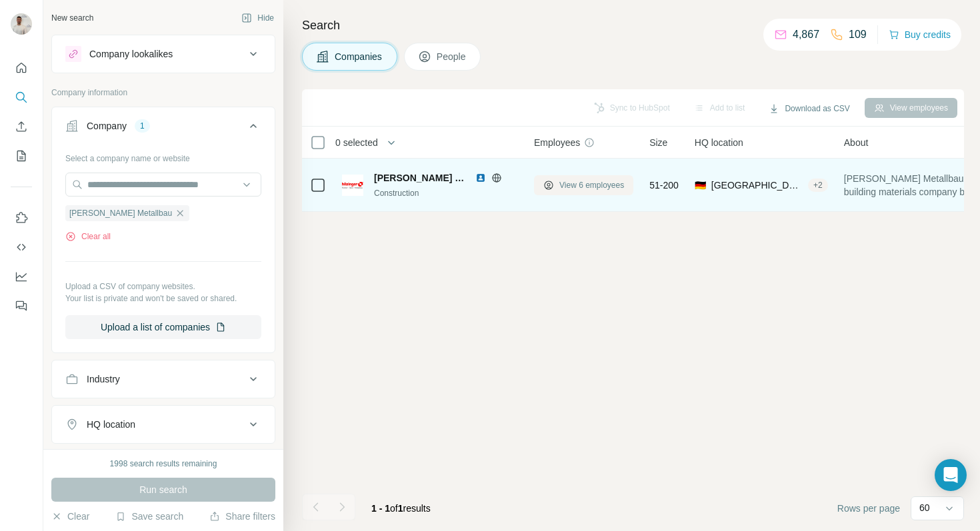 This screenshot has height=531, width=980. What do you see at coordinates (806, 34) in the screenshot?
I see `p: 4,867` at bounding box center [806, 34].